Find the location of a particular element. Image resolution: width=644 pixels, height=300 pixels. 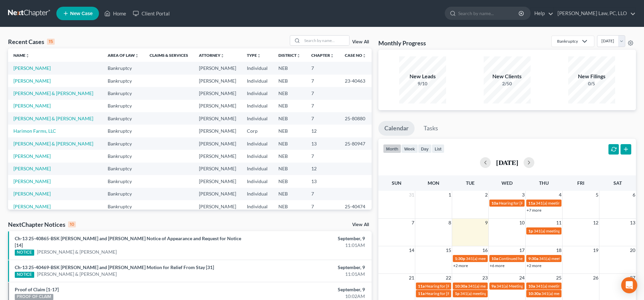

span: 6 is located at coordinates (634, 195).